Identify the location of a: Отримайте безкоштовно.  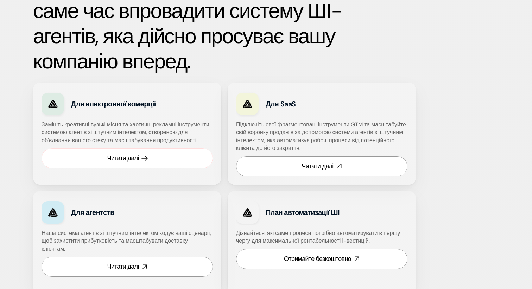
(321, 259).